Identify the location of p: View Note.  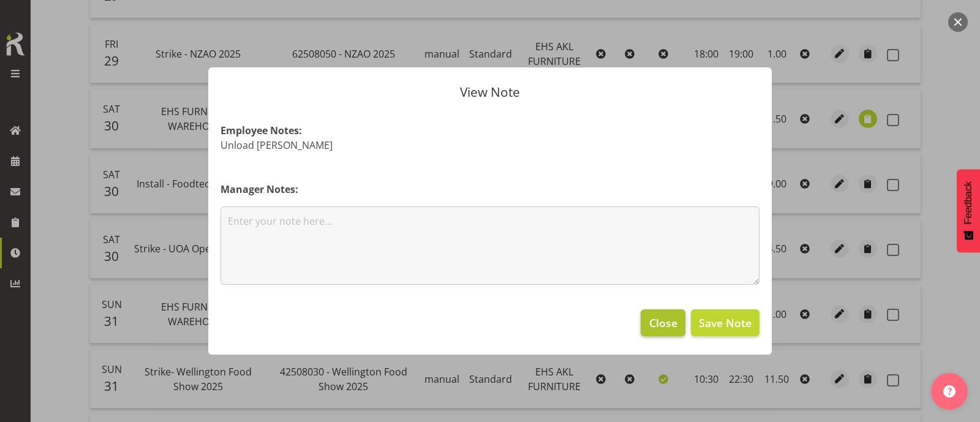
(490, 92).